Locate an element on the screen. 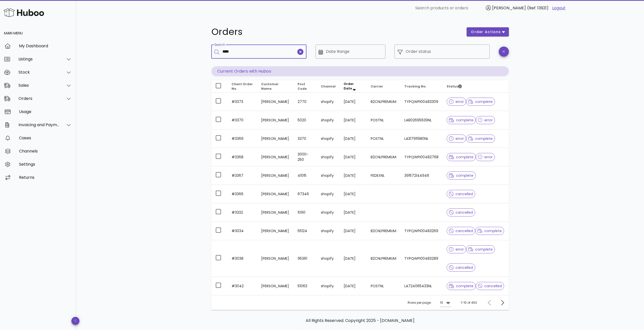  td: 1090 is located at coordinates (305, 213).